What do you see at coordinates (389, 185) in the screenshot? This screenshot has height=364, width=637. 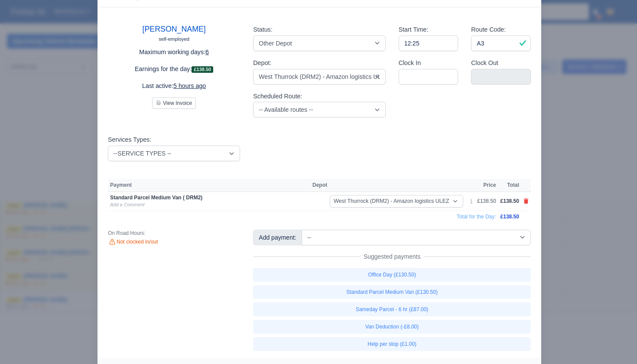 I see `th: Depot` at bounding box center [389, 185].